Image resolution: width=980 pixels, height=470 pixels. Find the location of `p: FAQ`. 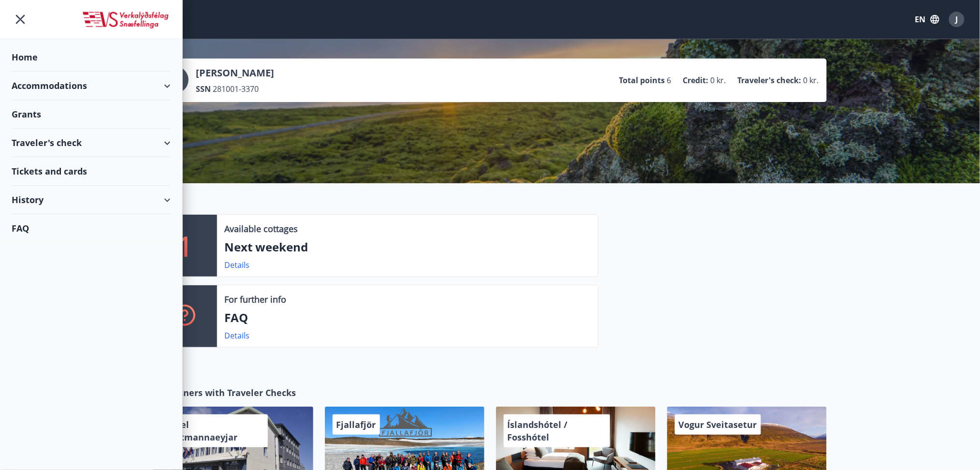

p: FAQ is located at coordinates (408, 317).